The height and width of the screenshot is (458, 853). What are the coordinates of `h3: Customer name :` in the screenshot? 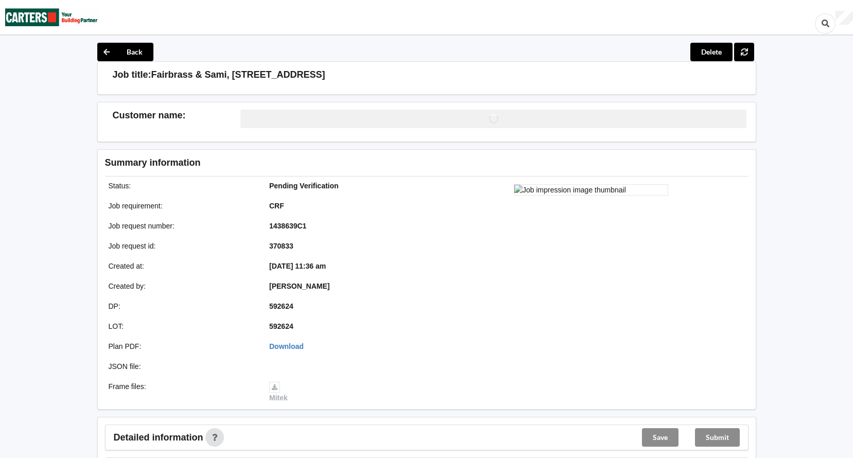 It's located at (177, 115).